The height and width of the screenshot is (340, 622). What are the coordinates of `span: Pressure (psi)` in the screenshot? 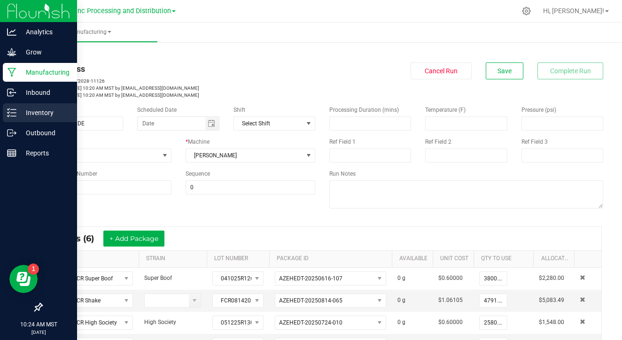 It's located at (539, 110).